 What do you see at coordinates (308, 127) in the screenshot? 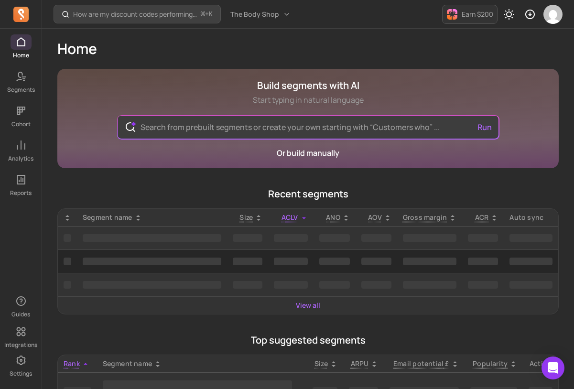
I see `input: Search from prebuilt segments or create your own starting with “Customers who” ...` at bounding box center [308, 127].